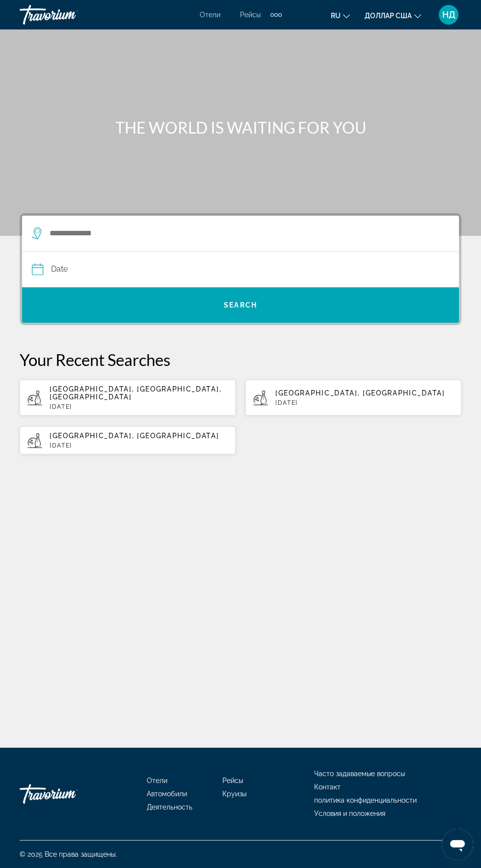 The width and height of the screenshot is (481, 868). I want to click on a: Автомобили, so click(167, 794).